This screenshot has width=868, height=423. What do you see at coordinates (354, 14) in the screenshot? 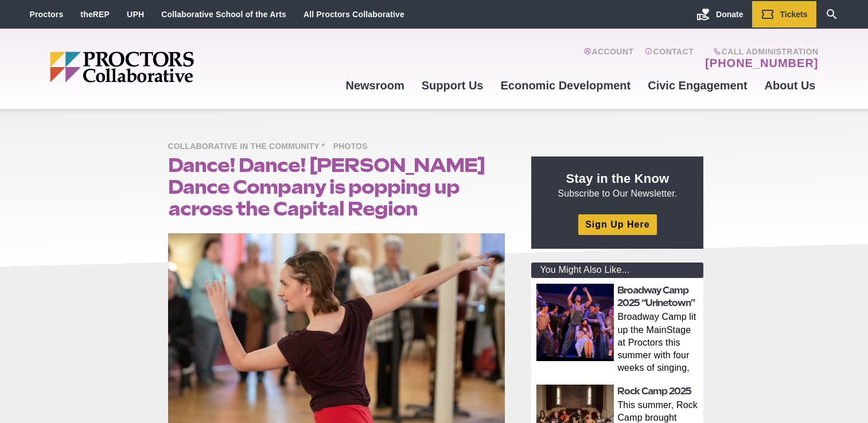
I see `a: All Proctors Collaborative` at bounding box center [354, 14].